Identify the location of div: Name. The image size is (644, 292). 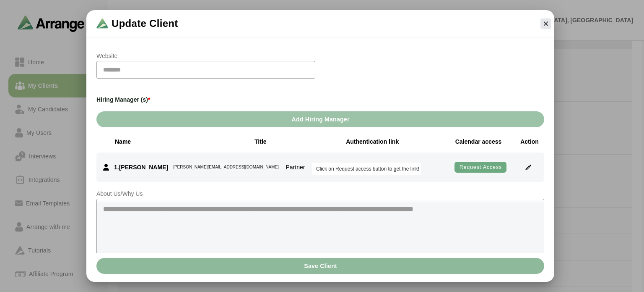
(162, 141).